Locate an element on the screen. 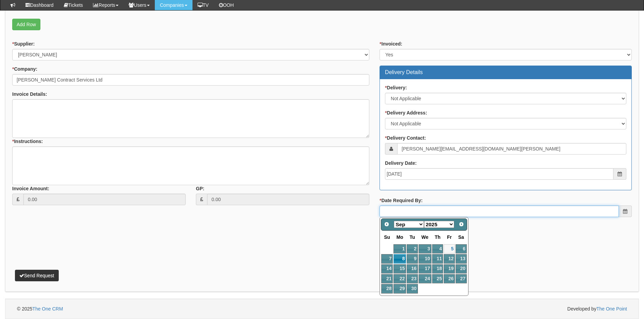 This screenshot has width=644, height=319. a: 19 is located at coordinates (449, 268).